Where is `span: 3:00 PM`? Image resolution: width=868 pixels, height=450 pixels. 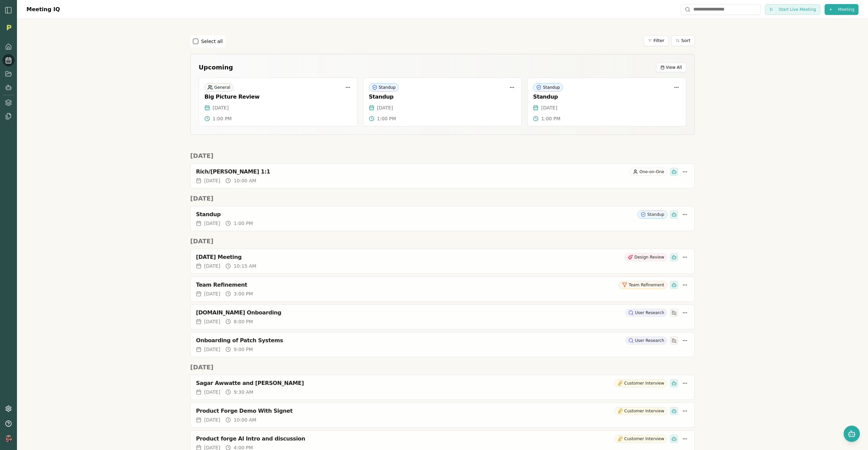 span: 3:00 PM is located at coordinates (243, 294).